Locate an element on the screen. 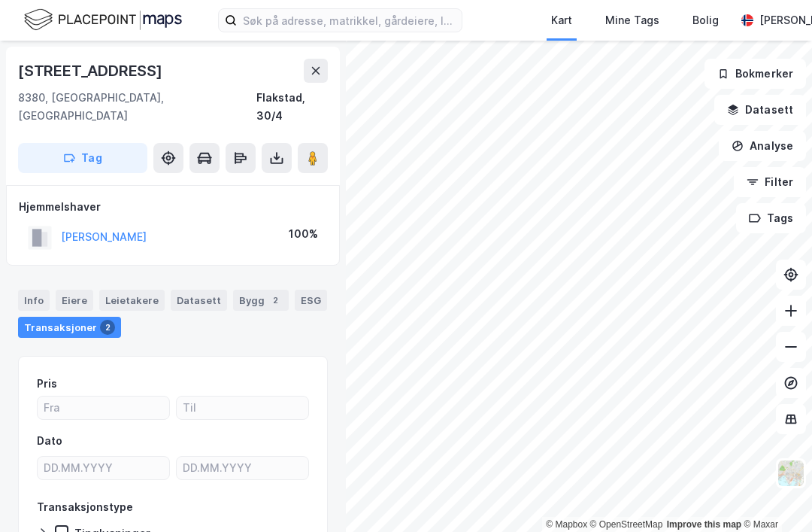  img: logo.f888ab2527a4732fd821a326f86c7f29.svg is located at coordinates (103, 20).